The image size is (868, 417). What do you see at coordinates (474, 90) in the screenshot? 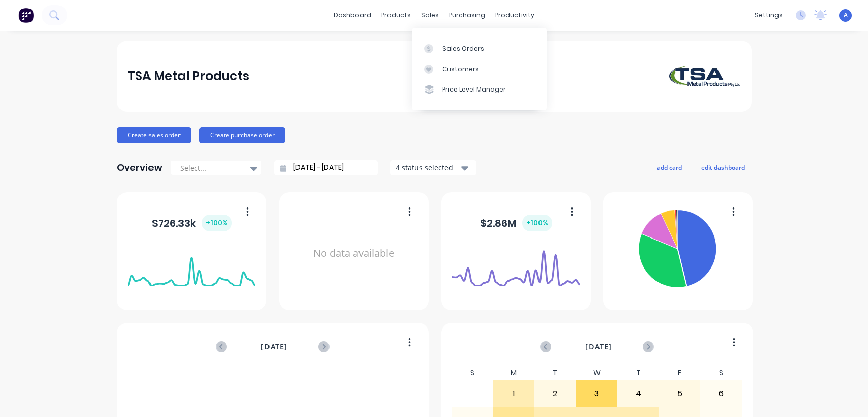
I see `div: Price Level Manager` at bounding box center [474, 90].